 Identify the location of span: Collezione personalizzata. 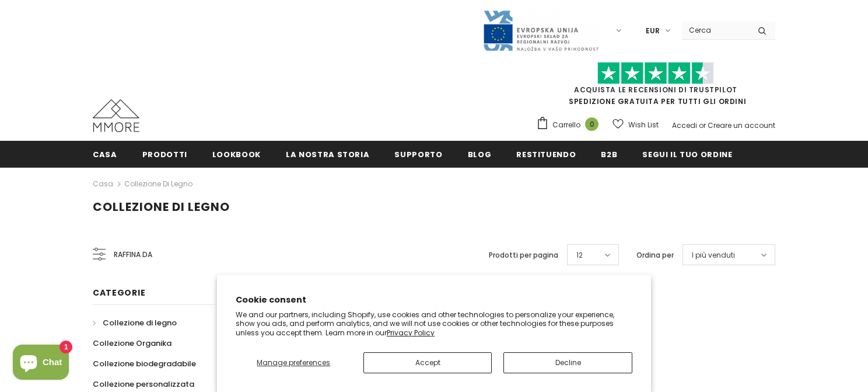
(143, 384).